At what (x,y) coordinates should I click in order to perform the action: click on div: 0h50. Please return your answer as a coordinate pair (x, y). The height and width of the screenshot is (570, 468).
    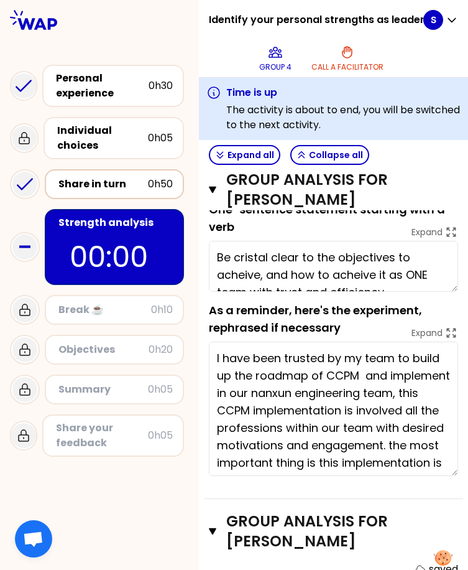
    Looking at the image, I should click on (160, 184).